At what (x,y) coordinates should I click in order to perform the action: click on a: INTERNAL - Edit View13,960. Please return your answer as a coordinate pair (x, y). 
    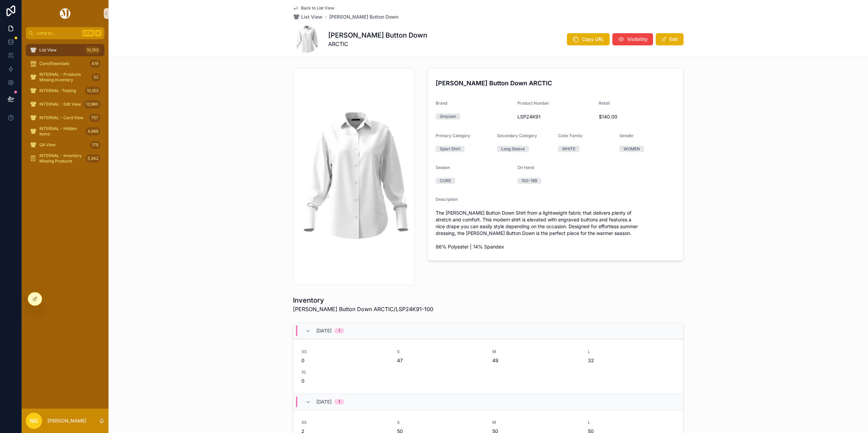
    Looking at the image, I should click on (65, 104).